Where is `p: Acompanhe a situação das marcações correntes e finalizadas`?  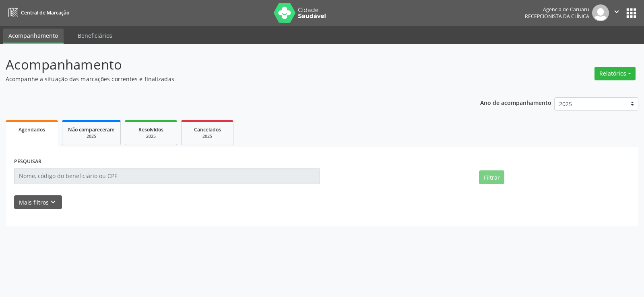 p: Acompanhe a situação das marcações correntes e finalizadas is located at coordinates (227, 79).